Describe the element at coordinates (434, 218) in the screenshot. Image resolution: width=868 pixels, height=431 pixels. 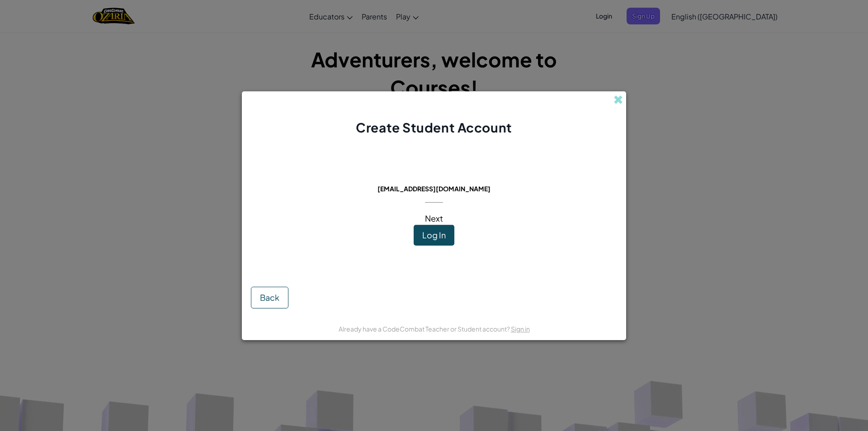
I see `span: Next` at that location.